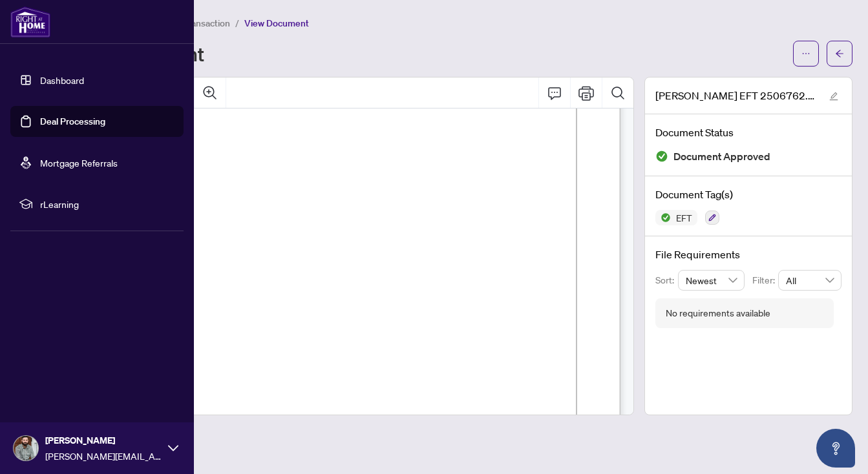 Image resolution: width=868 pixels, height=474 pixels. Describe the element at coordinates (684, 218) in the screenshot. I see `span: EFT` at that location.